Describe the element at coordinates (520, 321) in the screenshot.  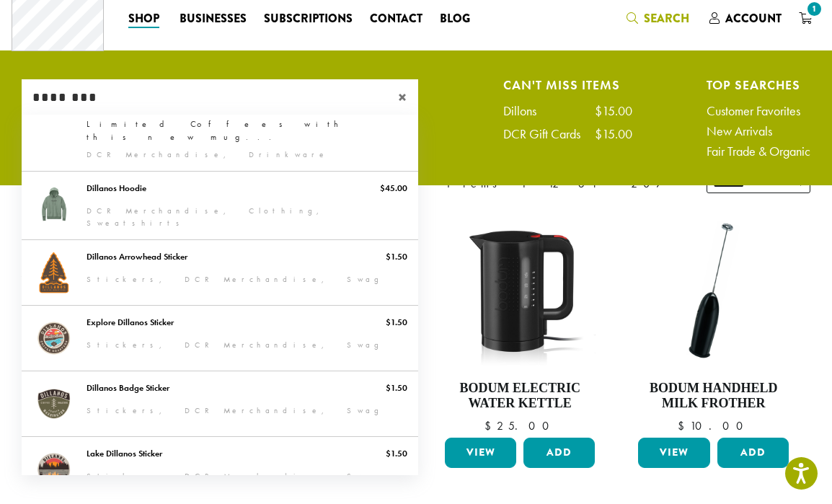
I see `a: Bodum Electric Water Kettle $25.00` at that location.